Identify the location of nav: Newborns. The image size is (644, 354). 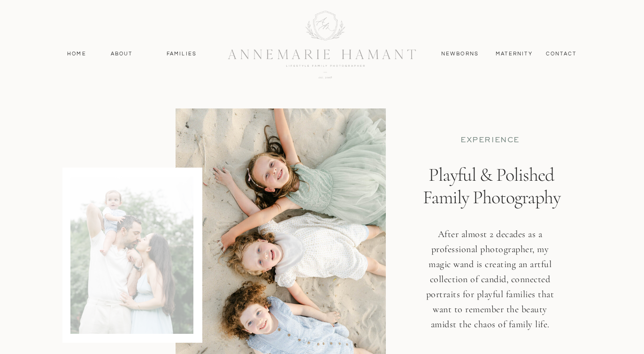
(460, 54).